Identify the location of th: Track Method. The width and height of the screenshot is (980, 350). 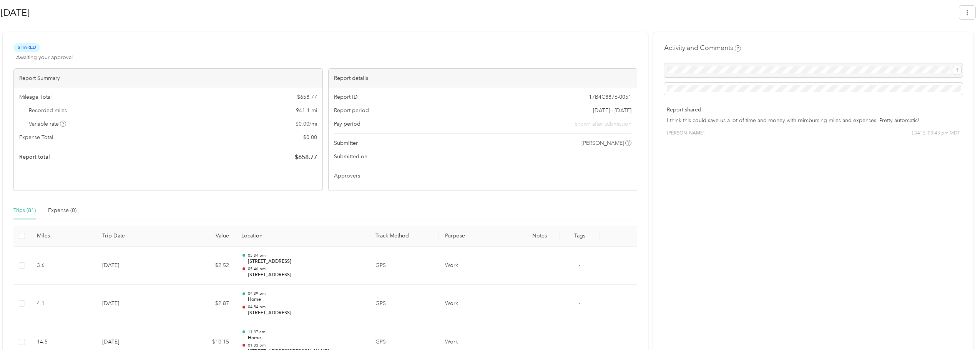
(404, 236).